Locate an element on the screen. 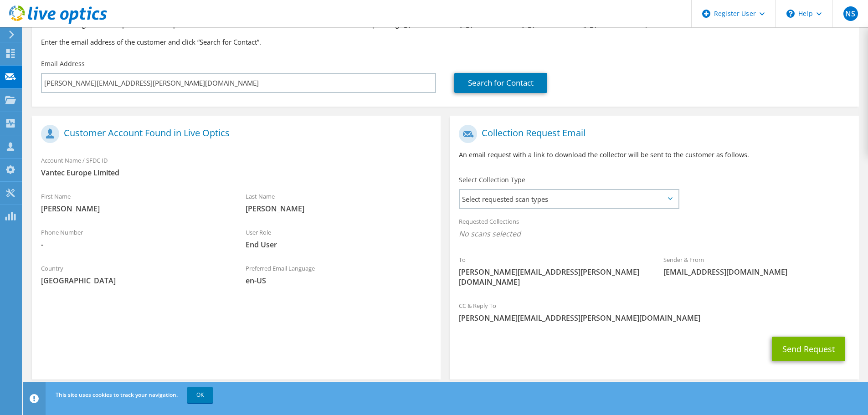 This screenshot has width=868, height=415. label: Email Address is located at coordinates (63, 64).